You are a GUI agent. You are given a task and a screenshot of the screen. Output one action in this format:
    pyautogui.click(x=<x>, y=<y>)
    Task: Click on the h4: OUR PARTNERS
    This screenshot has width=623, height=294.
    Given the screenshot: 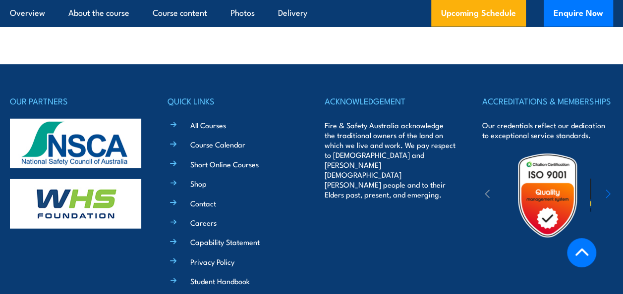 What is the action you would take?
    pyautogui.click(x=75, y=101)
    